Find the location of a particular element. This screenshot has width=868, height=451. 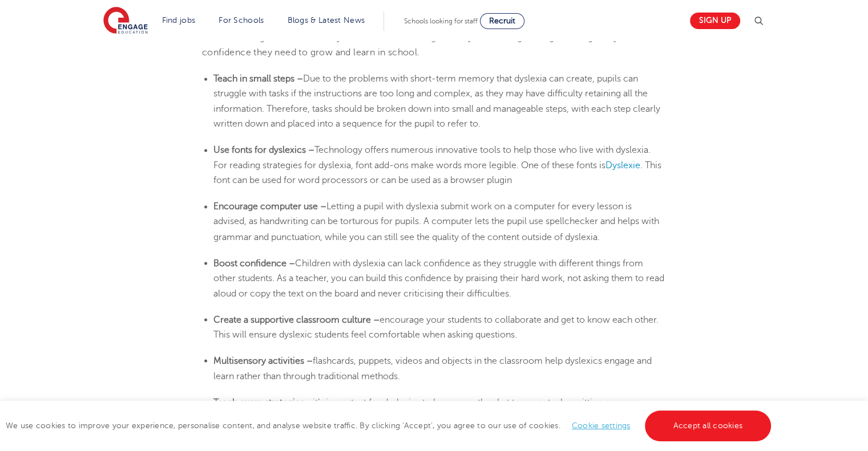

span: flashcards, puppets, videos and objects in the classroom help dyslexics engage and learn rather t... is located at coordinates (433, 368).